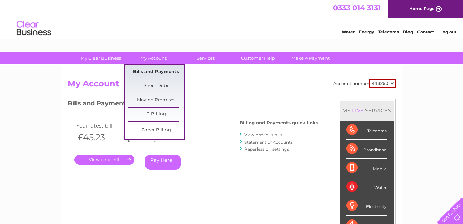  Describe the element at coordinates (448, 32) in the screenshot. I see `a: Log out` at that location.